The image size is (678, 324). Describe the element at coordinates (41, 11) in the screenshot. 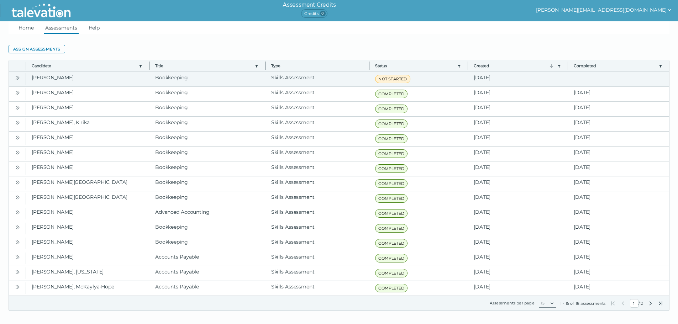

I see `img: Talevation_Logo_Transparent_white.png` at that location.